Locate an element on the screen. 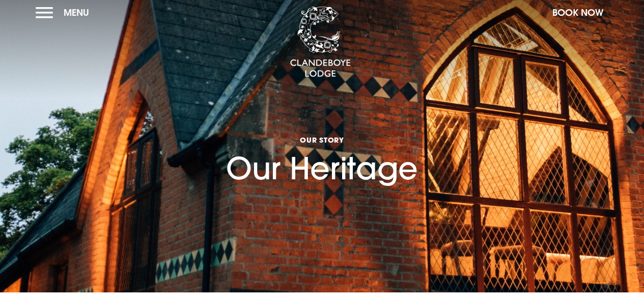 This screenshot has height=298, width=644. span: Our Story is located at coordinates (322, 140).